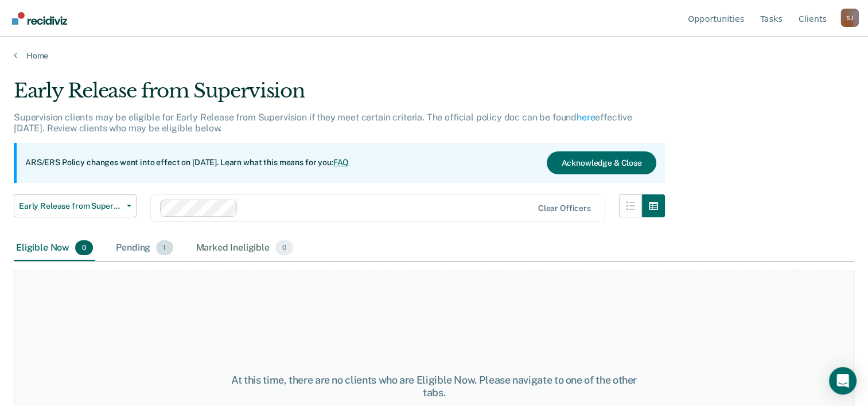  Describe the element at coordinates (564, 208) in the screenshot. I see `div: Clear officers` at that location.